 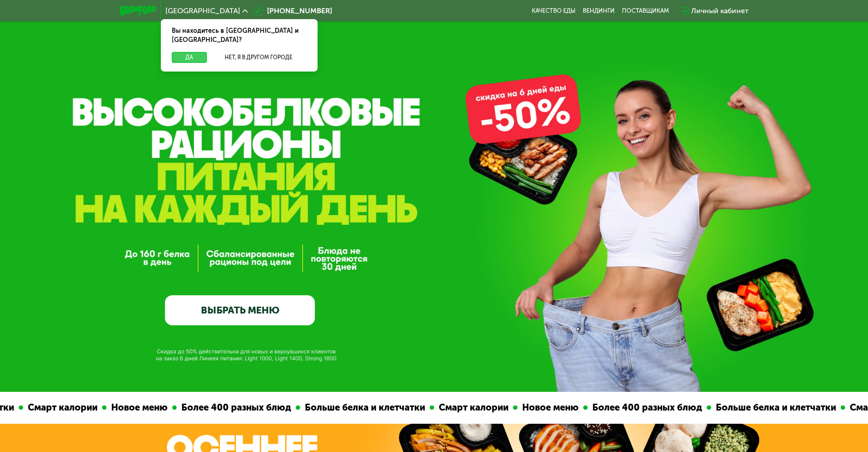 I want to click on a: Качество еды, so click(x=554, y=11).